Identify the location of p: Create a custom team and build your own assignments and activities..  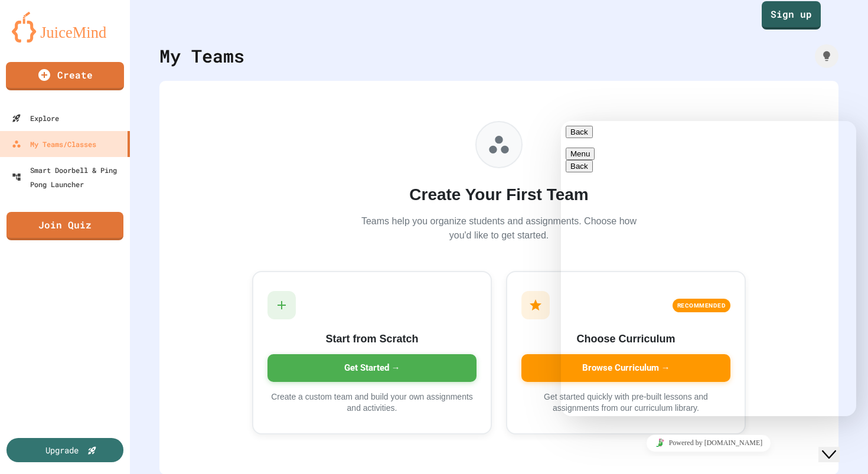
(372, 403).